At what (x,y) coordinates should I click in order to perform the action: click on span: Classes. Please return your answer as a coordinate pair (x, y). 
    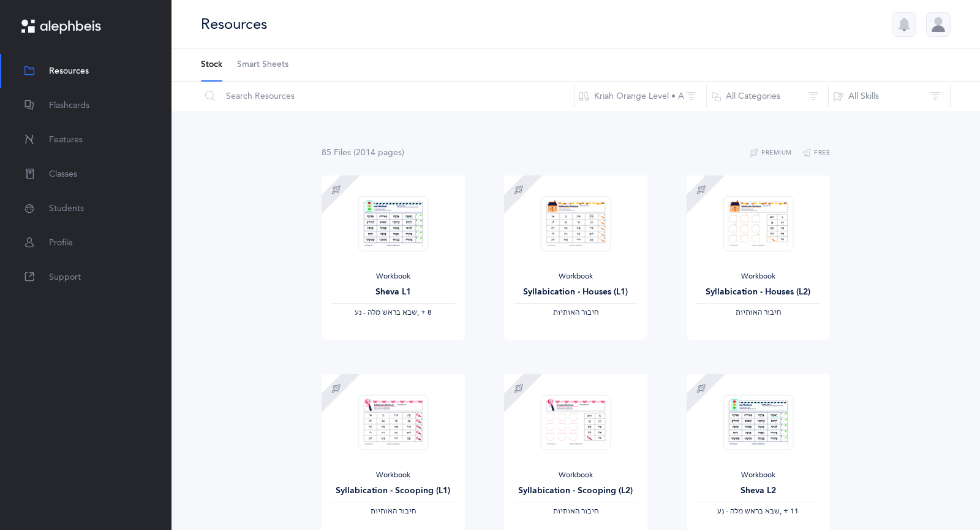
    Looking at the image, I should click on (63, 174).